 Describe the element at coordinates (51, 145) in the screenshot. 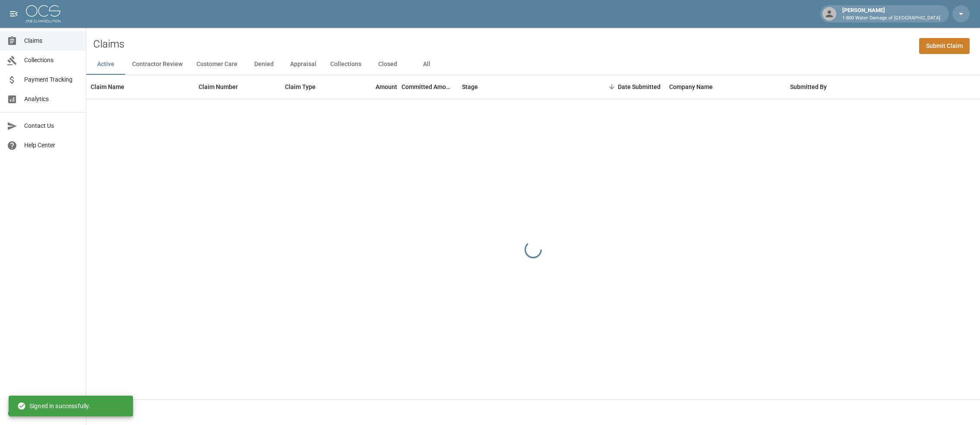

I see `span: Help Center` at that location.